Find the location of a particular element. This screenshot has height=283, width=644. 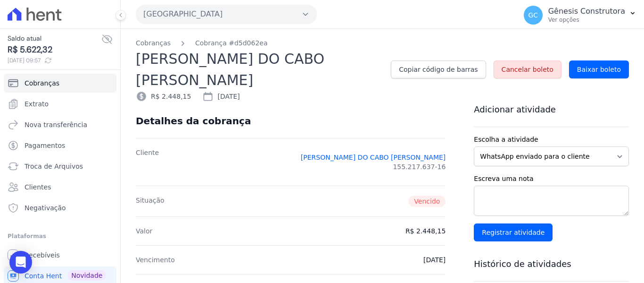

span: Extrato is located at coordinates (36, 104).